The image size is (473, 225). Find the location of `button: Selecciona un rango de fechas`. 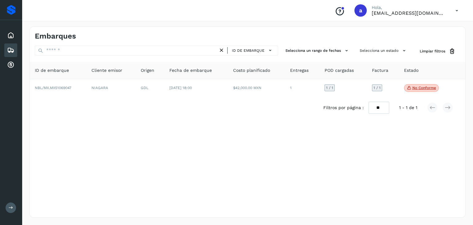

button: Selecciona un rango de fechas is located at coordinates (317, 50).